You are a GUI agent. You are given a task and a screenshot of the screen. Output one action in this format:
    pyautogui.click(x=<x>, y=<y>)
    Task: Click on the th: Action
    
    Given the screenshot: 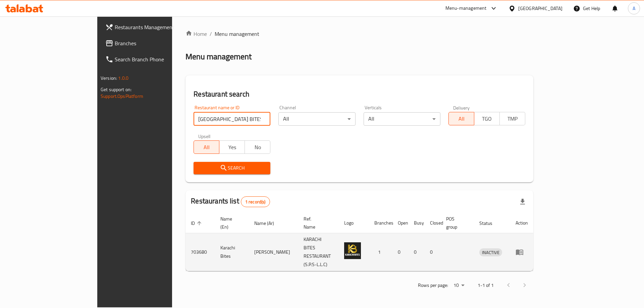 What is the action you would take?
    pyautogui.click(x=522, y=223)
    